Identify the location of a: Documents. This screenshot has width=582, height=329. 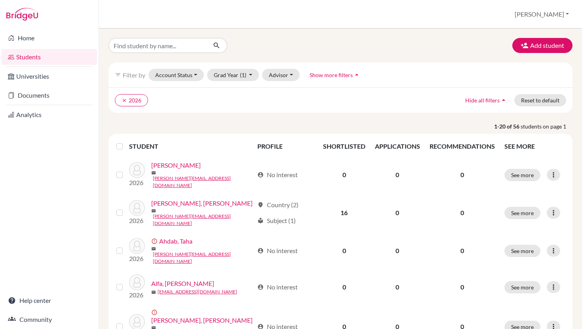
(49, 95).